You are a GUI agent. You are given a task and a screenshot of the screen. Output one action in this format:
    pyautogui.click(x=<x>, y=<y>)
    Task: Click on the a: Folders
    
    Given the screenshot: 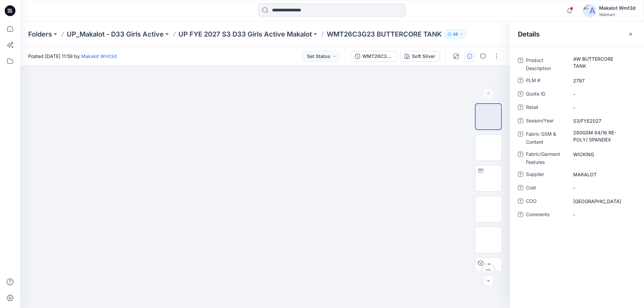 What is the action you would take?
    pyautogui.click(x=40, y=34)
    